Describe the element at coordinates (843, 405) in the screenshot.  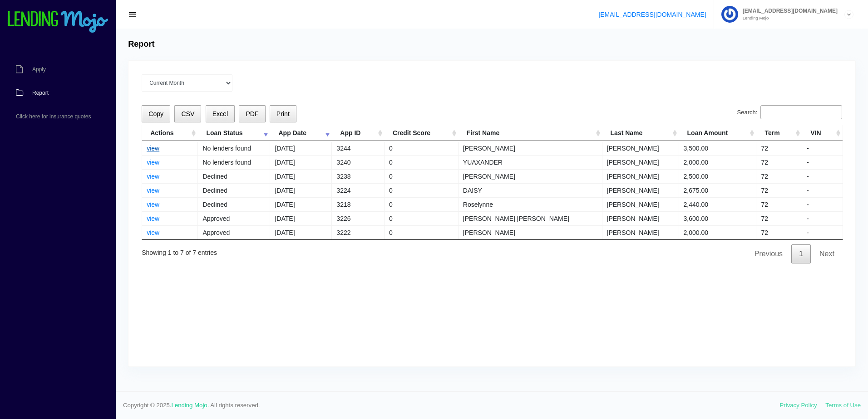
I see `a: Terms of Use` at that location.